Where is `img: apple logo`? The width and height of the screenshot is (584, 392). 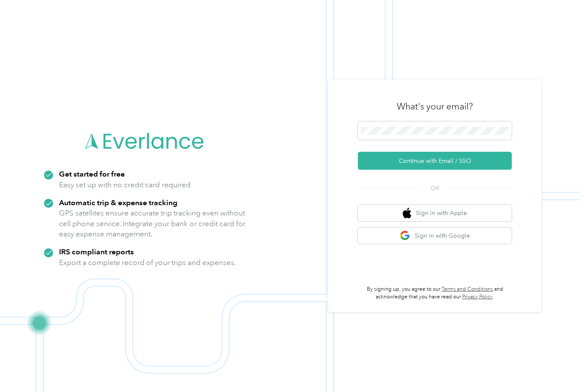
img: apple logo is located at coordinates (407, 212).